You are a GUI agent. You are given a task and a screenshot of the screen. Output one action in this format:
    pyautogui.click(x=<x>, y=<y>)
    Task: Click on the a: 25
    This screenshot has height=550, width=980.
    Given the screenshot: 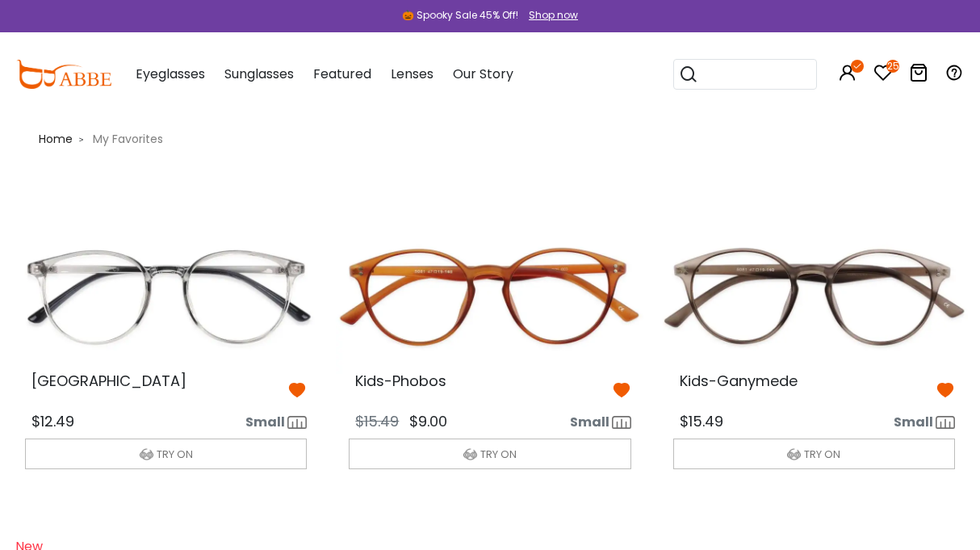 What is the action you would take?
    pyautogui.click(x=883, y=75)
    